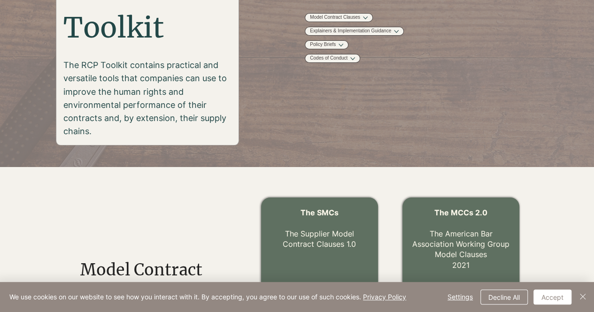 This screenshot has width=594, height=312. I want to click on span: Model Contract Clauses, so click(141, 281).